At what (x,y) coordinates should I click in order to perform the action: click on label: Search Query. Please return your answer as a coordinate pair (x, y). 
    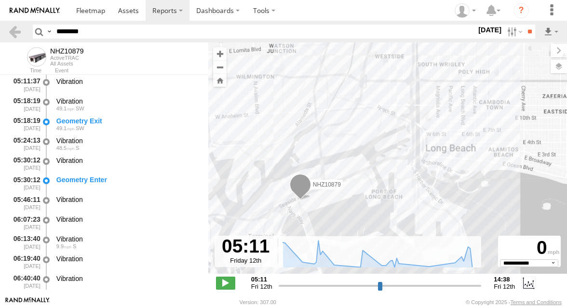
    Looking at the image, I should click on (49, 31).